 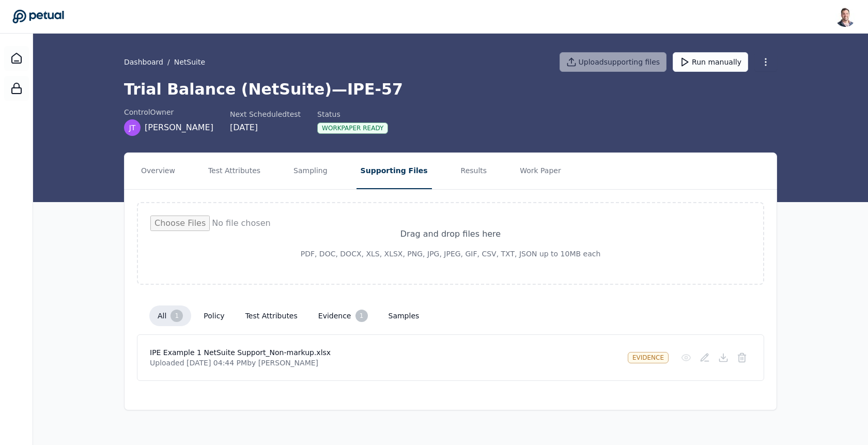 What do you see at coordinates (311, 171) in the screenshot?
I see `button: Sampling` at bounding box center [311, 171].